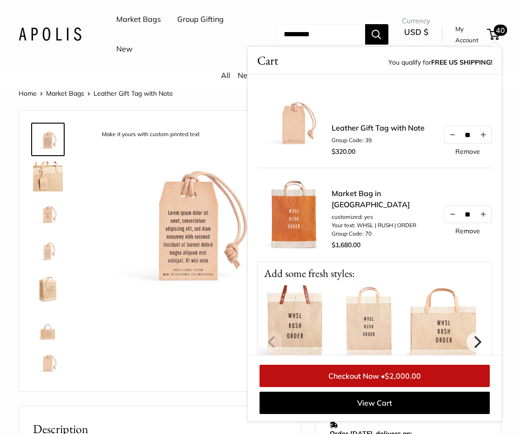 Image resolution: width=520 pixels, height=434 pixels. Describe the element at coordinates (48, 288) in the screenshot. I see `img: description_5 oz vegetable tanned American leather` at that location.